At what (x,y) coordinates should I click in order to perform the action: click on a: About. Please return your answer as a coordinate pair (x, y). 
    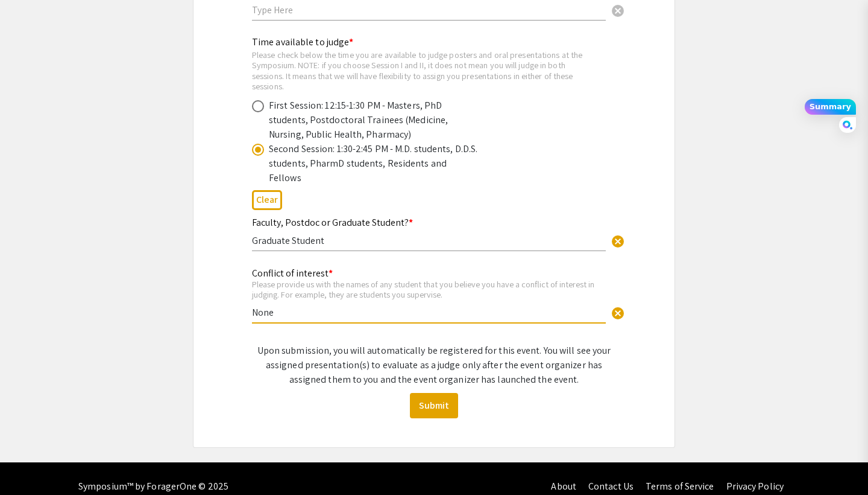
    Looking at the image, I should click on (564, 486).